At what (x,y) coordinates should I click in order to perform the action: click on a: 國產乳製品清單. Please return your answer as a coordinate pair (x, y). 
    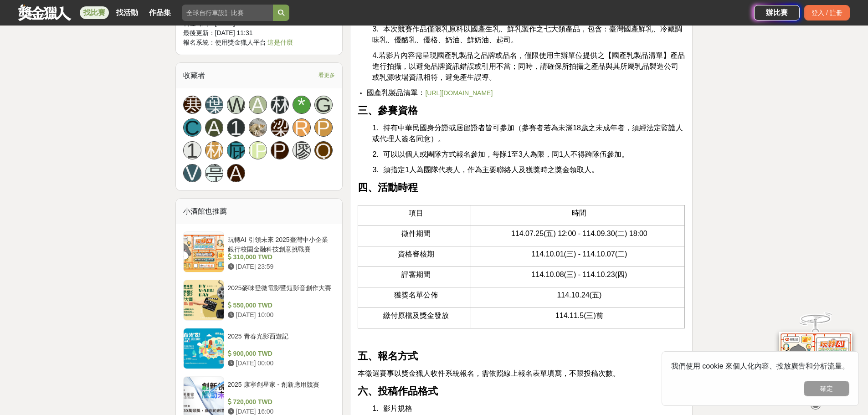
    Looking at the image, I should click on (637, 56).